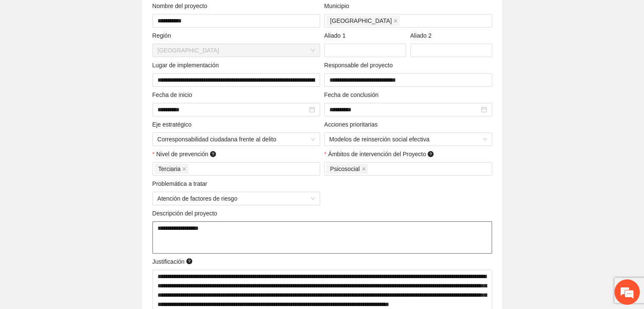 This screenshot has width=644, height=309. I want to click on span: Descripción del proyecto, so click(186, 213).